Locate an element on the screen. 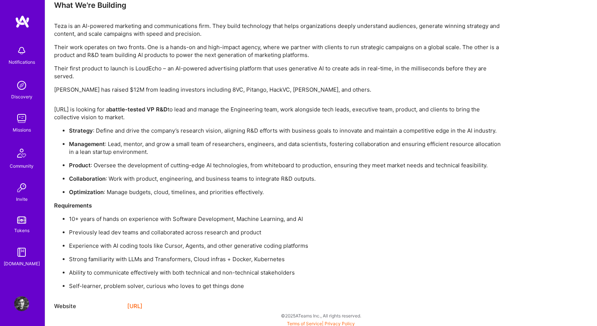 The width and height of the screenshot is (597, 326). strong: battle-tested VP R&D is located at coordinates (138, 109).